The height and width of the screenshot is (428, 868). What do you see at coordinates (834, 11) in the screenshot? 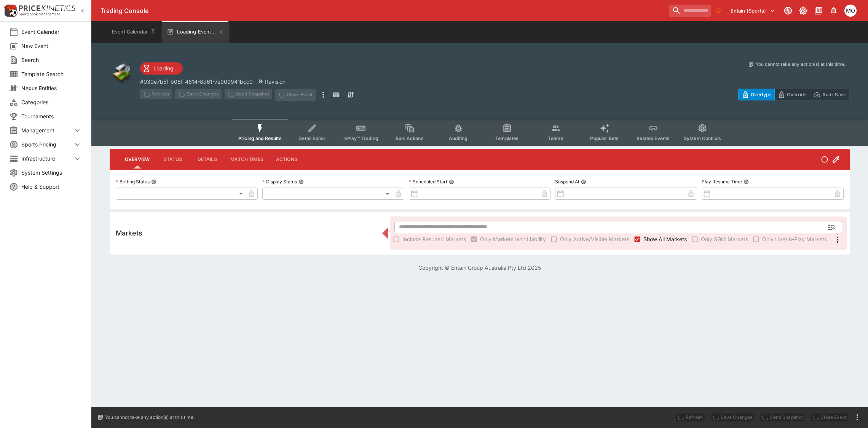
I see `button: Notifications` at bounding box center [834, 11].